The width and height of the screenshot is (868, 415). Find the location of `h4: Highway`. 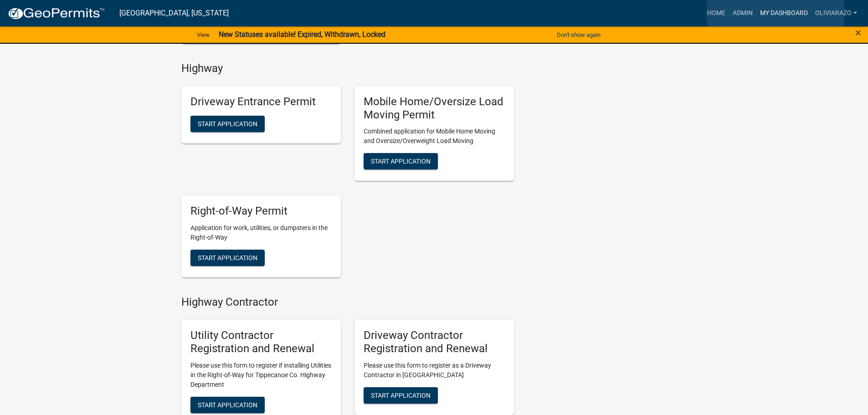

h4: Highway is located at coordinates (348, 69).